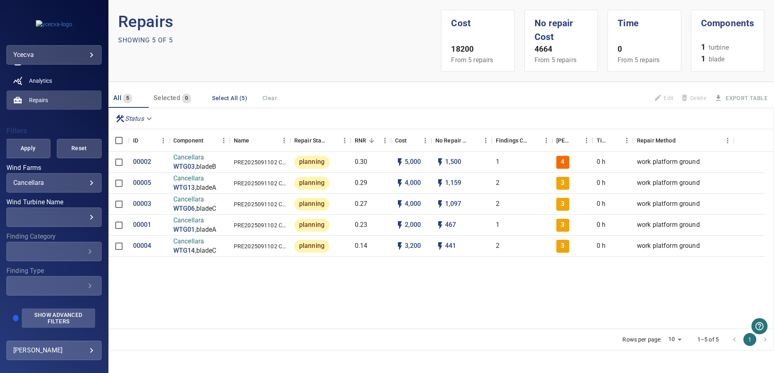 The width and height of the screenshot is (774, 373). What do you see at coordinates (206, 187) in the screenshot?
I see `p: , bladeA` at bounding box center [206, 187].